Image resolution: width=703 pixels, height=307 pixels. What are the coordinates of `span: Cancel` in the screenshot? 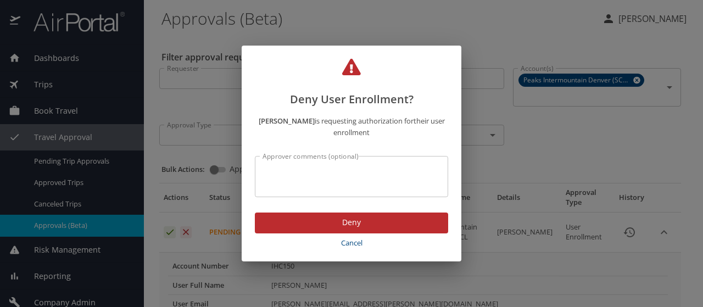 It's located at (351, 243).